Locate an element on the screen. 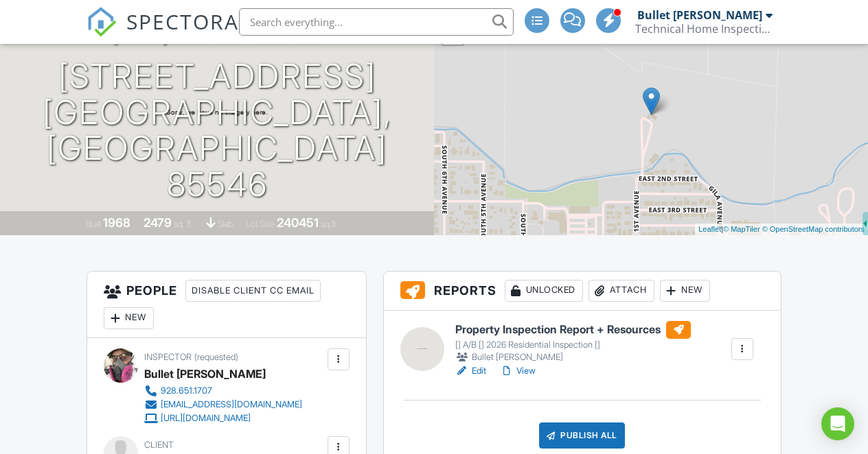  span: (requested) is located at coordinates (216, 357).